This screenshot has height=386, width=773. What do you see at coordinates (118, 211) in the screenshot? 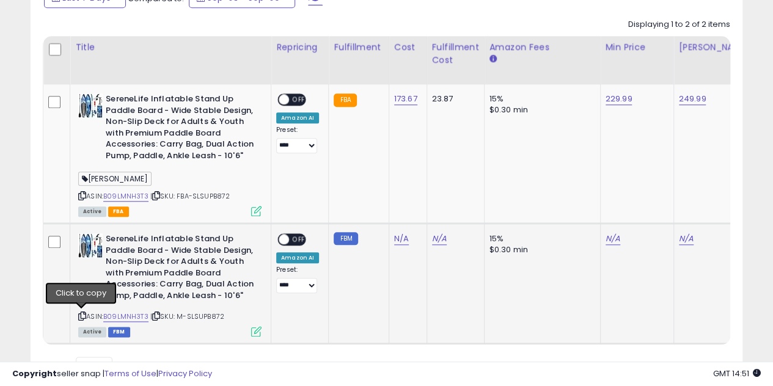
I see `span: FBA` at bounding box center [118, 211].